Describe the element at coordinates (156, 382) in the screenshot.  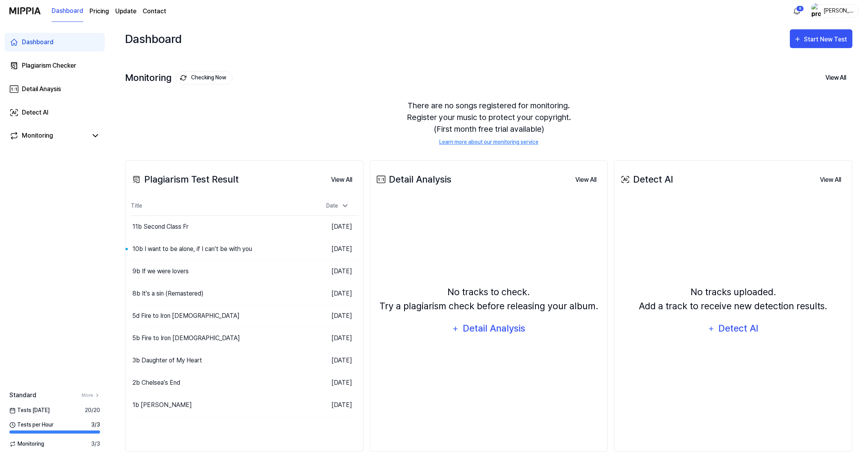
I see `div: 2b Chelsea's End` at that location.